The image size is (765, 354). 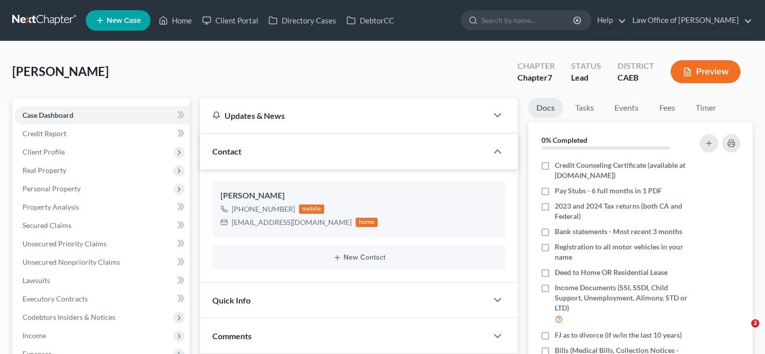 I want to click on div: Updates & News, so click(x=344, y=115).